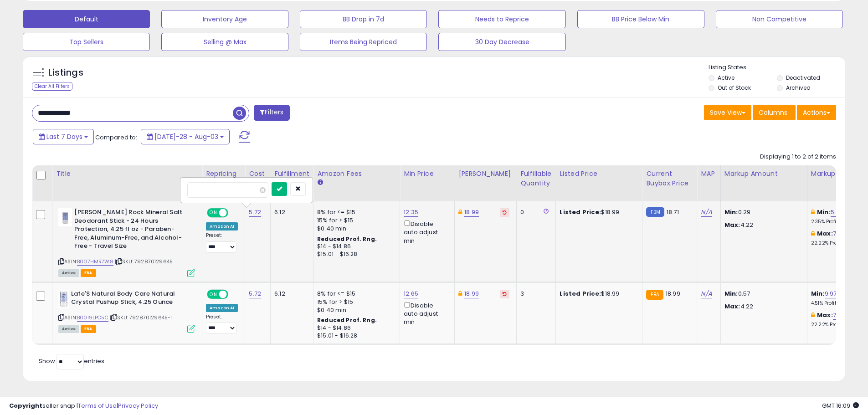  Describe the element at coordinates (357, 173) in the screenshot. I see `div: Amazon Fees` at that location.